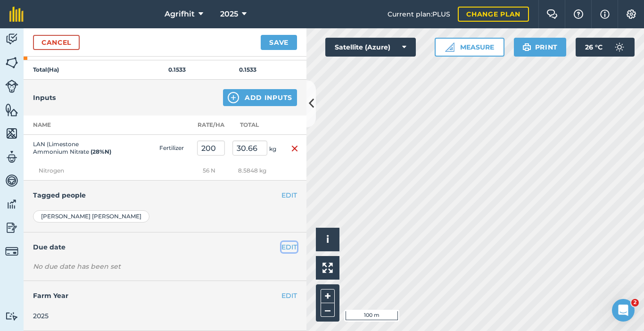  Describe the element at coordinates (44, 98) in the screenshot. I see `h4: Inputs` at that location.